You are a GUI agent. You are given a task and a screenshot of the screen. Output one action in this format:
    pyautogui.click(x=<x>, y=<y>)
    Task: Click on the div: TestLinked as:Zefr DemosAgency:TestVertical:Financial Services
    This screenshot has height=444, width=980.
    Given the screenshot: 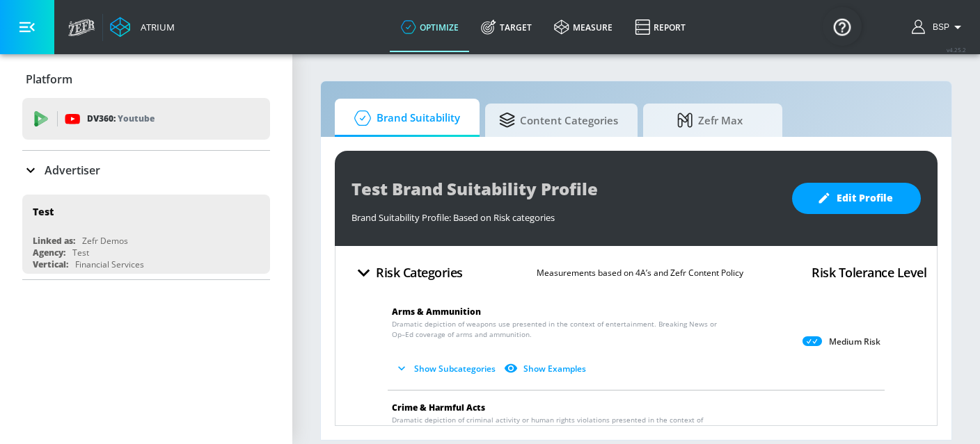 What is the action you would take?
    pyautogui.click(x=146, y=235)
    